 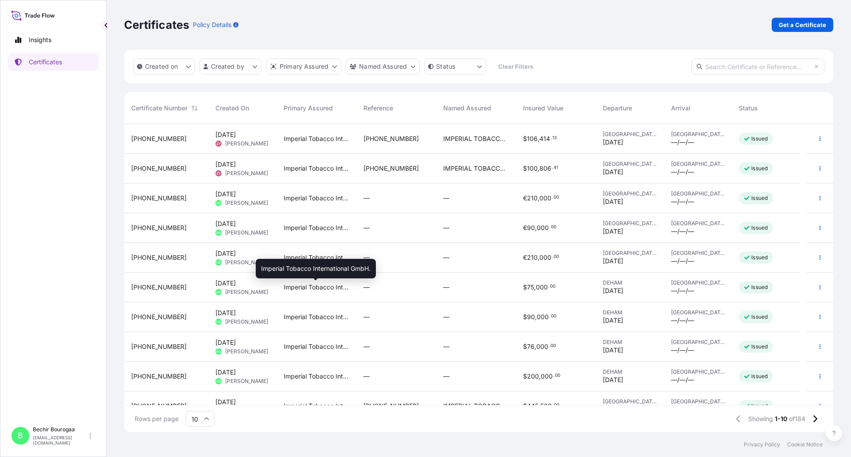 What do you see at coordinates (164, 67) in the screenshot?
I see `button: createdOn Filter options` at bounding box center [164, 67].